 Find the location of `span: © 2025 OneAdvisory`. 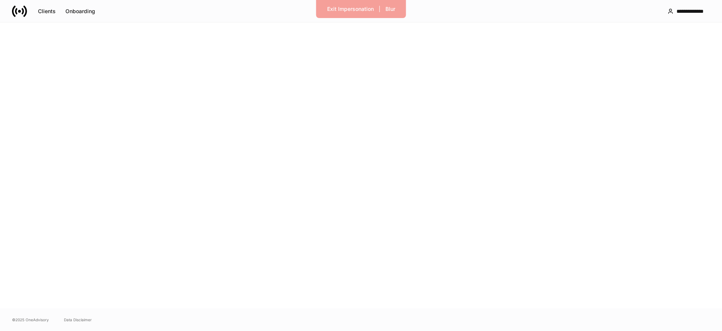

span: © 2025 OneAdvisory is located at coordinates (30, 320).